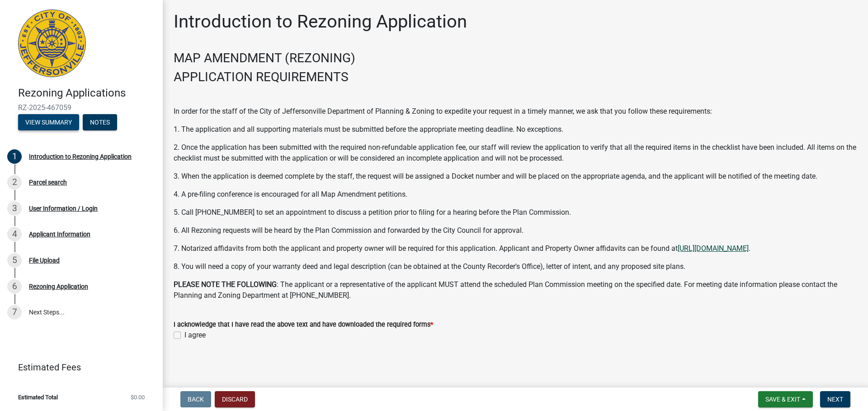 Image resolution: width=868 pixels, height=411 pixels. What do you see at coordinates (235, 399) in the screenshot?
I see `button: Discard` at bounding box center [235, 399].